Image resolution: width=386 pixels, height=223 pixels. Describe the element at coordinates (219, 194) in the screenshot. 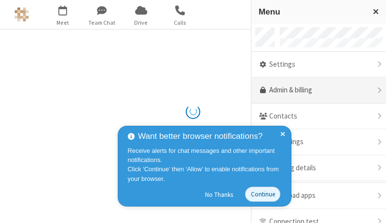

I see `button: No Thanks` at that location.